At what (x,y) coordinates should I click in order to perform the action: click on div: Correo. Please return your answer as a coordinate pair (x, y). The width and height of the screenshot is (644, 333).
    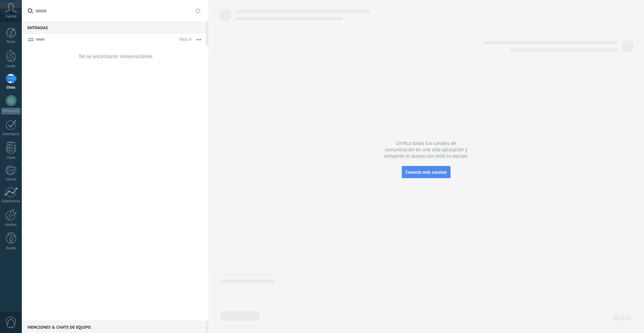
    Looking at the image, I should click on (11, 180).